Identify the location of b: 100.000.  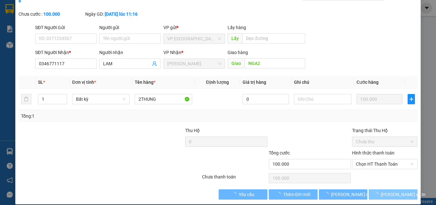
(52, 14).